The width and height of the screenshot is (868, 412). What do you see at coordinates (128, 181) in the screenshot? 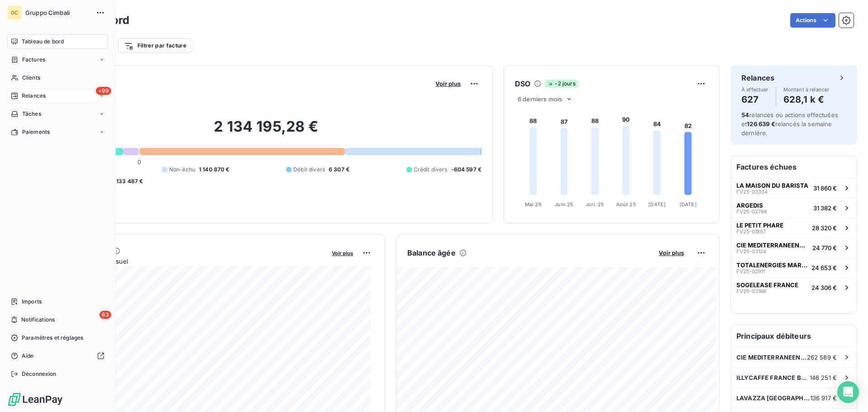
I see `span: -133 487 €` at bounding box center [128, 181].